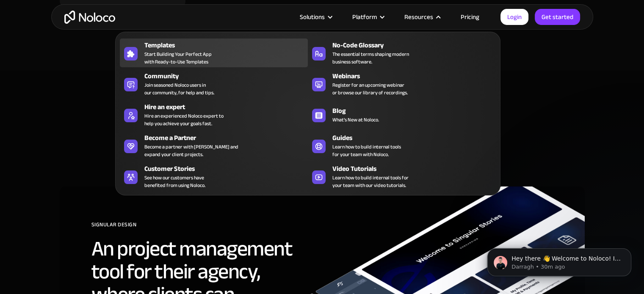 Image resolution: width=644 pixels, height=294 pixels. Describe the element at coordinates (557, 17) in the screenshot. I see `a: Get started` at that location.